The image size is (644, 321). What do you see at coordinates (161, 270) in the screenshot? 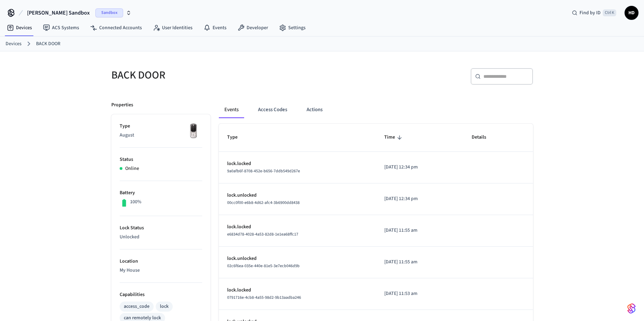
I see `p: My House` at bounding box center [161, 270].